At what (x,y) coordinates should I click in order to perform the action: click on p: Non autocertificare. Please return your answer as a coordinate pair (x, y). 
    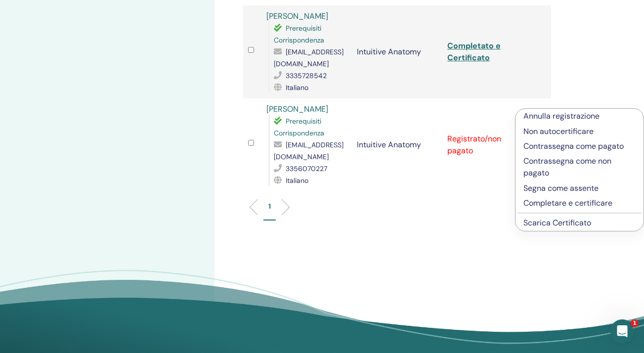
    Looking at the image, I should click on (579, 132).